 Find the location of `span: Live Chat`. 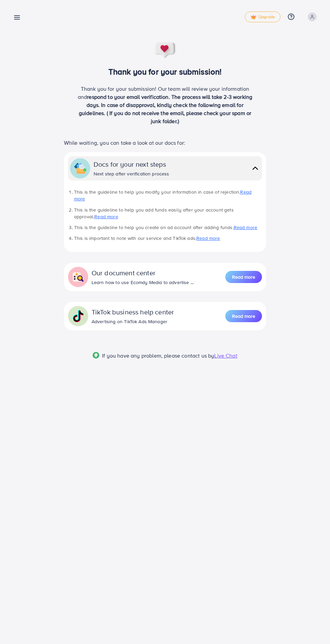

span: Live Chat is located at coordinates (226, 356).